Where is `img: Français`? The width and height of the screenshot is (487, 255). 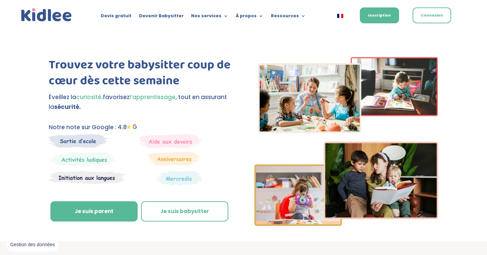 img: Français is located at coordinates (341, 16).